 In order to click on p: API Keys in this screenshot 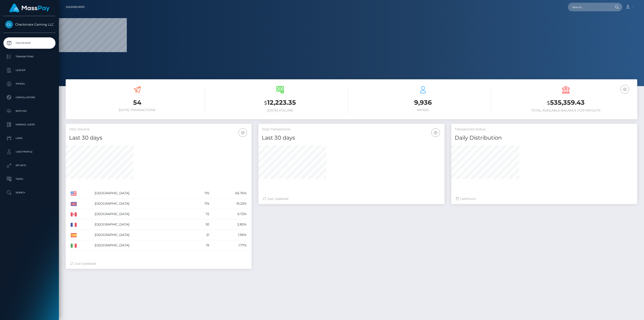, I will do `click(29, 165)`.